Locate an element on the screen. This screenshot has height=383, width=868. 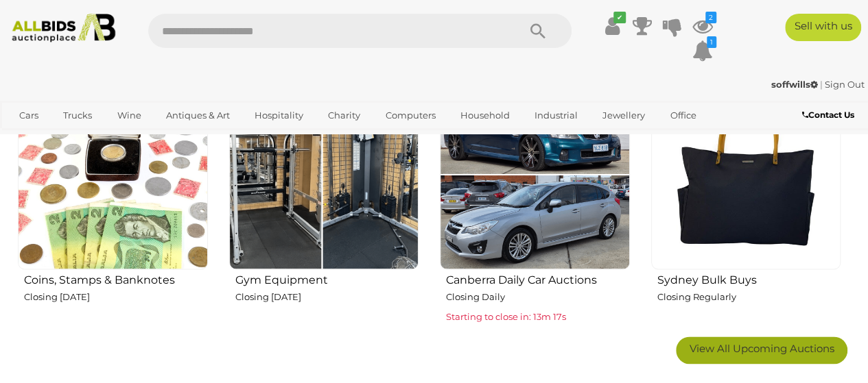
a: Trucks is located at coordinates (77, 115).